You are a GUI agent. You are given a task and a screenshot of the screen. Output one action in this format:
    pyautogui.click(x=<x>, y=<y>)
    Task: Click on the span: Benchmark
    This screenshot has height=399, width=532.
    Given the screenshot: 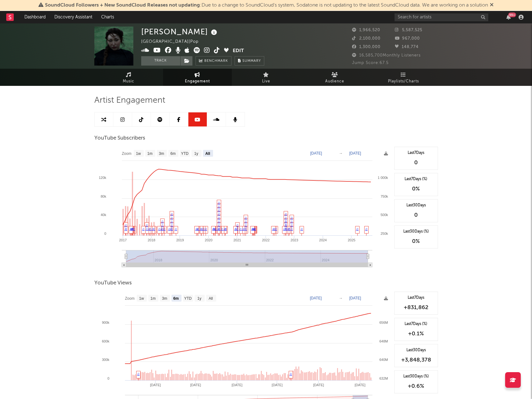 What is the action you would take?
    pyautogui.click(x=216, y=61)
    